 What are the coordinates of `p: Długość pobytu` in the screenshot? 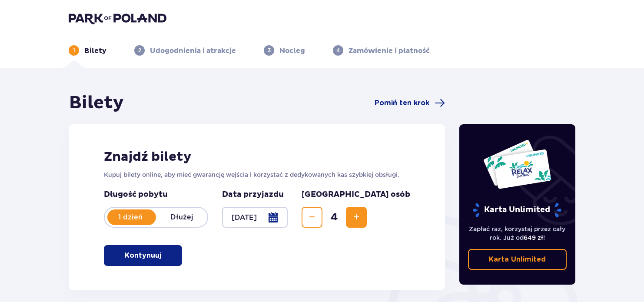 It's located at (156, 195).